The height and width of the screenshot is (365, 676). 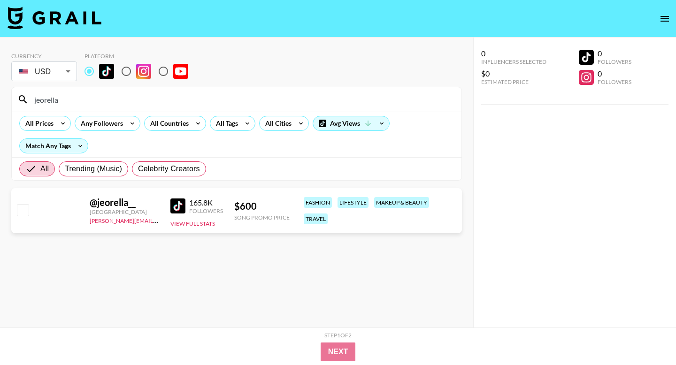 I want to click on div: Step 1 of 2, so click(x=338, y=335).